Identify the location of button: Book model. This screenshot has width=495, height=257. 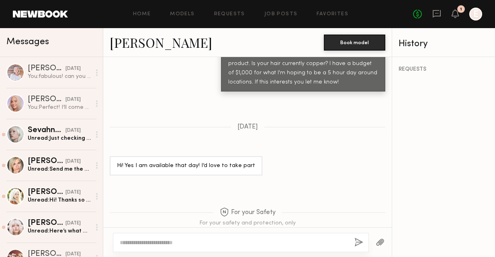
(355, 43).